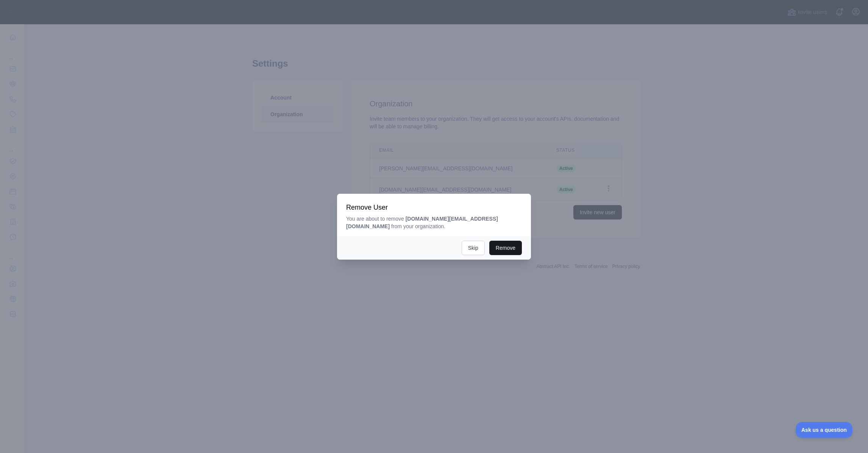 The height and width of the screenshot is (453, 868). Describe the element at coordinates (473, 248) in the screenshot. I see `button: Skip` at that location.